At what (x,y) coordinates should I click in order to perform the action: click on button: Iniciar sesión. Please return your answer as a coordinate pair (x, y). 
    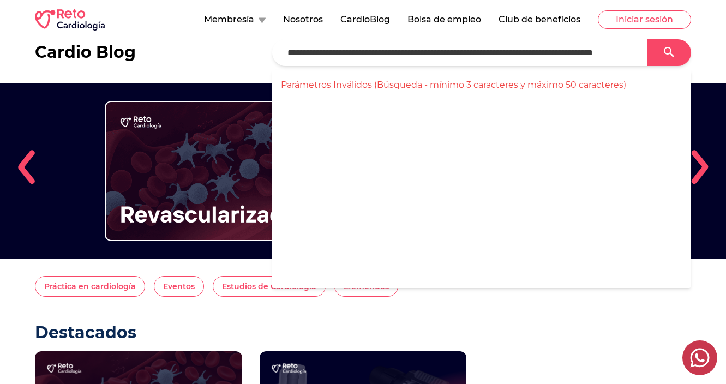
    Looking at the image, I should click on (645, 20).